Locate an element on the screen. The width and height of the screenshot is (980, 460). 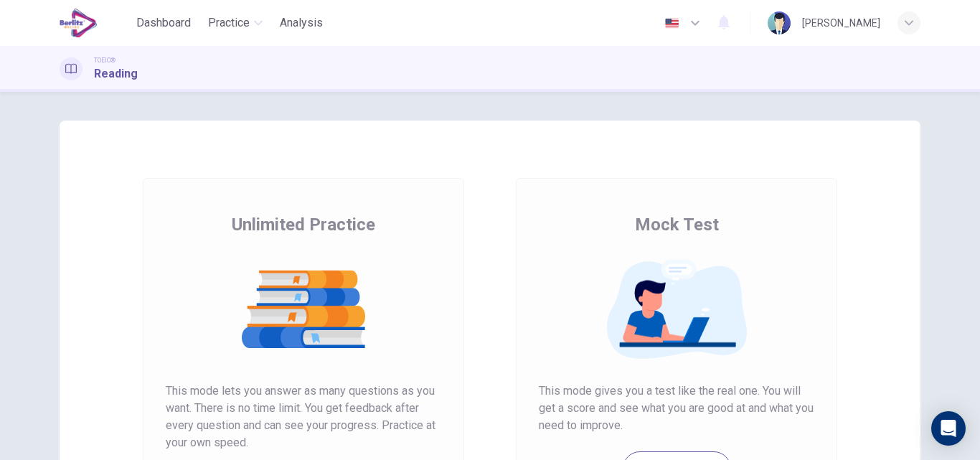
span: Analysis is located at coordinates (301, 23).